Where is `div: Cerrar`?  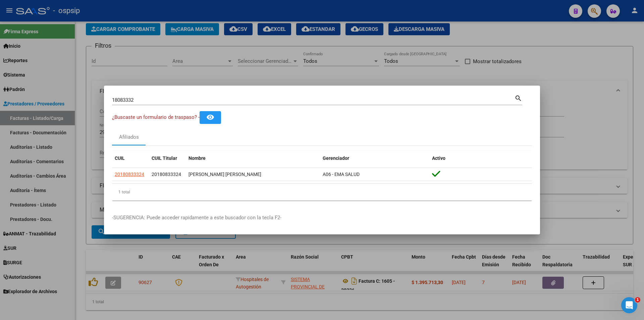 div: Cerrar is located at coordinates (124, 9).